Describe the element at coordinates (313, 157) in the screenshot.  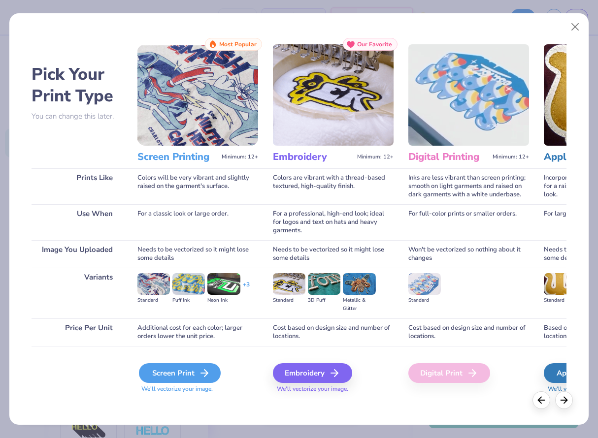
I see `h3: Embroidery` at that location.